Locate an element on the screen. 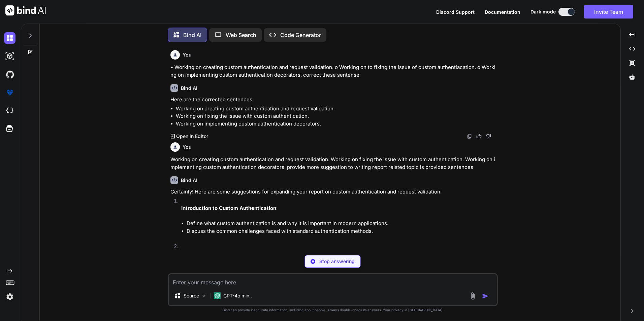  img: attachment is located at coordinates (472, 296).